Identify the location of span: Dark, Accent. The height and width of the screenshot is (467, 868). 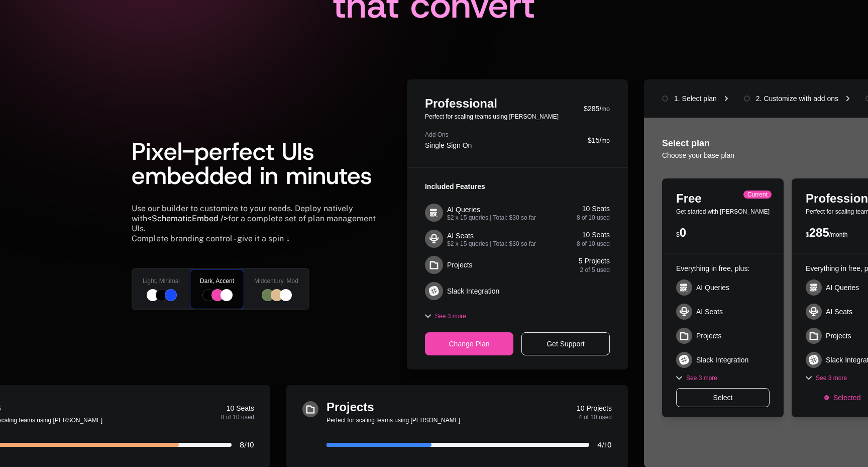
(217, 281).